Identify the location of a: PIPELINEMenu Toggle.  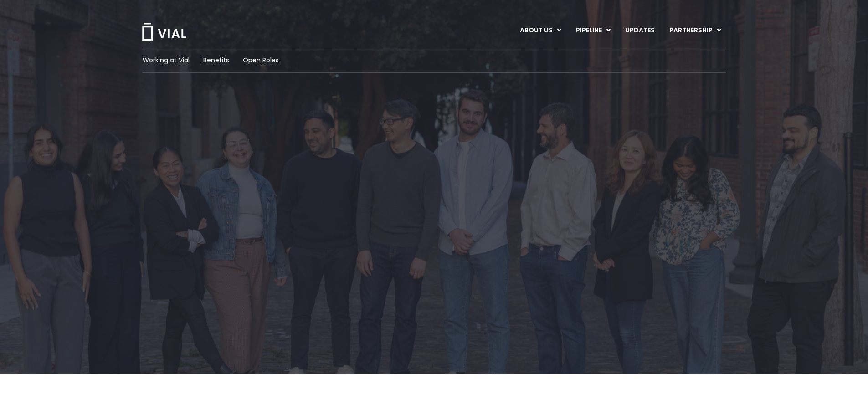
(593, 30).